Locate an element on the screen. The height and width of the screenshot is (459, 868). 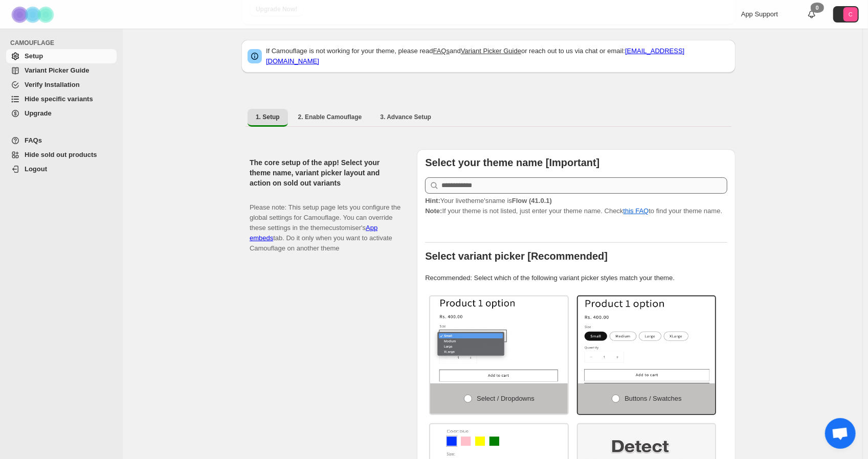
text: C is located at coordinates (851, 15).